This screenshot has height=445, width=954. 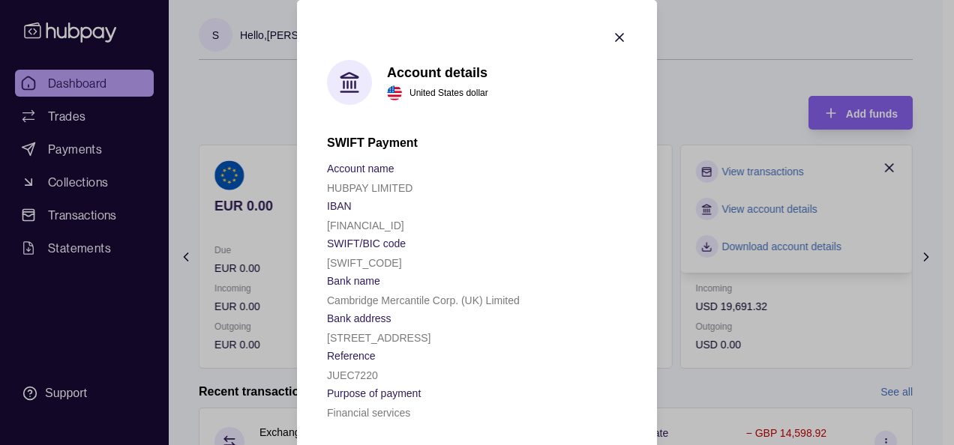 I want to click on p: Reference, so click(x=351, y=356).